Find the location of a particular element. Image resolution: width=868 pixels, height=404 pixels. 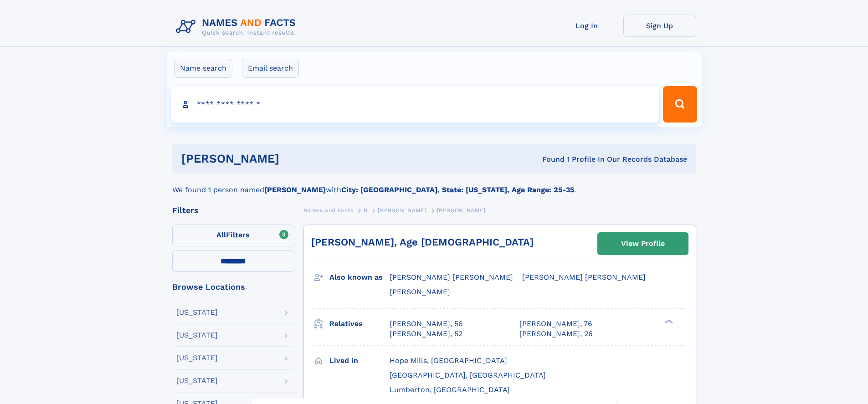

label: Email search is located at coordinates (270, 68).